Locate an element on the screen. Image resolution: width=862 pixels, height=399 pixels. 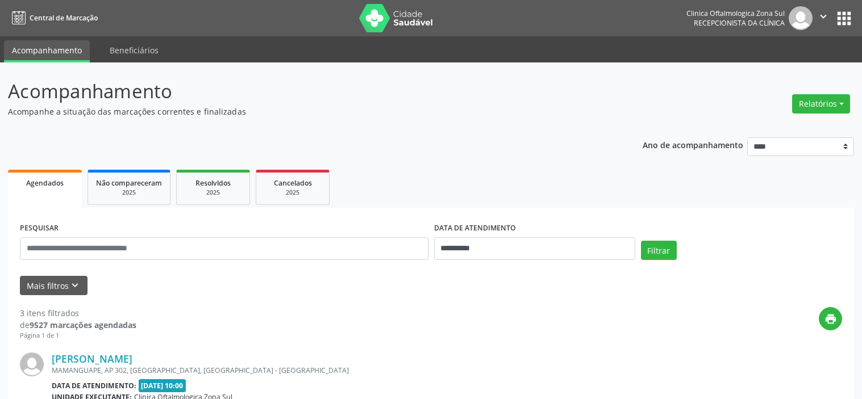
a: Beneficiários is located at coordinates (134, 50).